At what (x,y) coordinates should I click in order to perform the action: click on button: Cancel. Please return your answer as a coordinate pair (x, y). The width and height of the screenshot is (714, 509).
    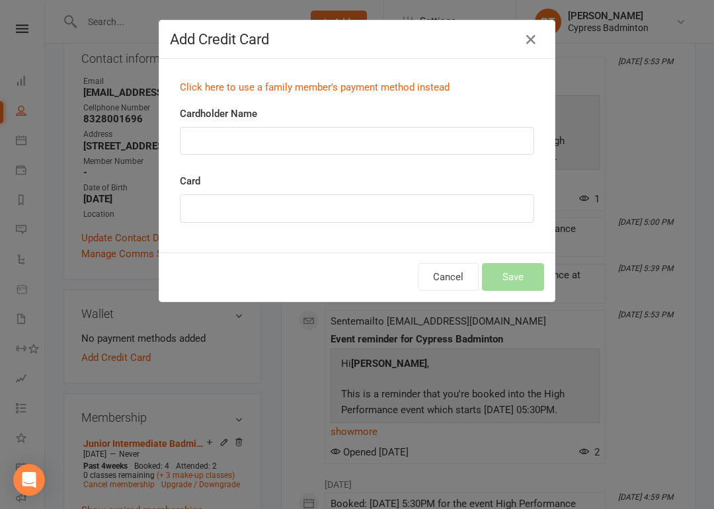
    Looking at the image, I should click on (448, 277).